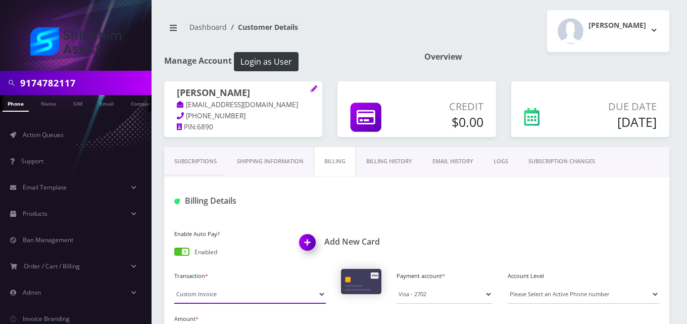 The height and width of the screenshot is (324, 687). I want to click on h1: Manage Account, so click(286, 62).